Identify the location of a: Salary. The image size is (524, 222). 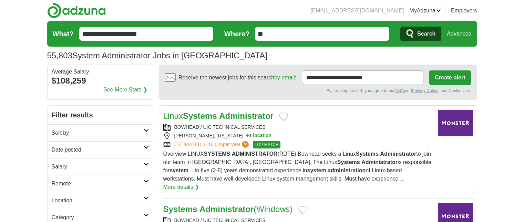
(100, 166).